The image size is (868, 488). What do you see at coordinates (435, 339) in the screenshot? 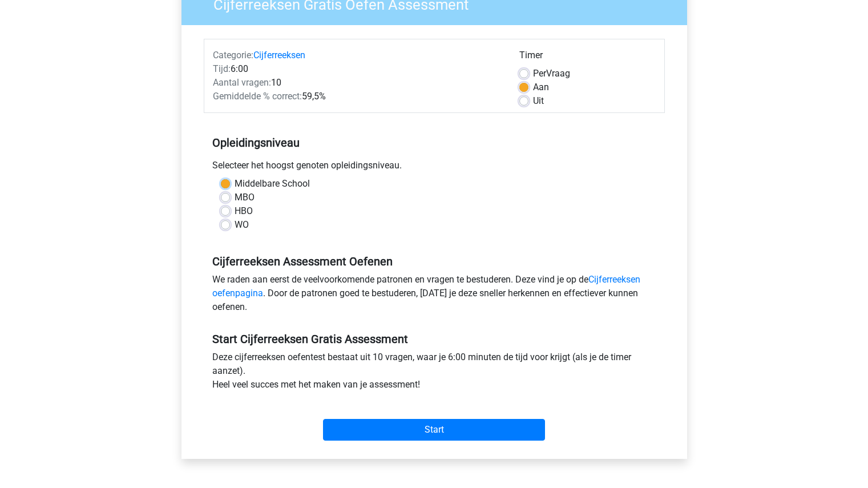
I see `h5: Start Cijferreeksen Gratis Assessment` at bounding box center [435, 339].